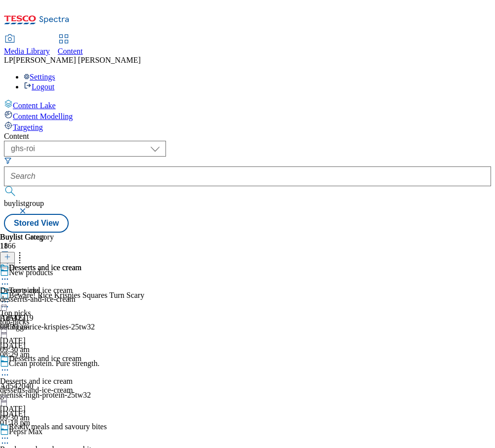  I want to click on div: Ready meals and savoury bites, so click(58, 426).